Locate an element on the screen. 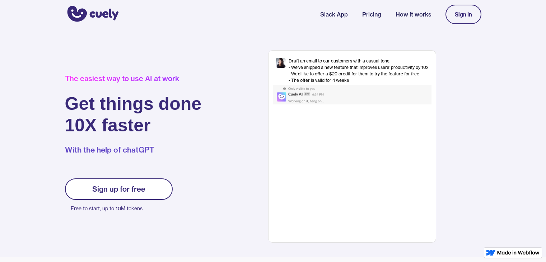 Image resolution: width=546 pixels, height=262 pixels. div: Sign In is located at coordinates (464, 14).